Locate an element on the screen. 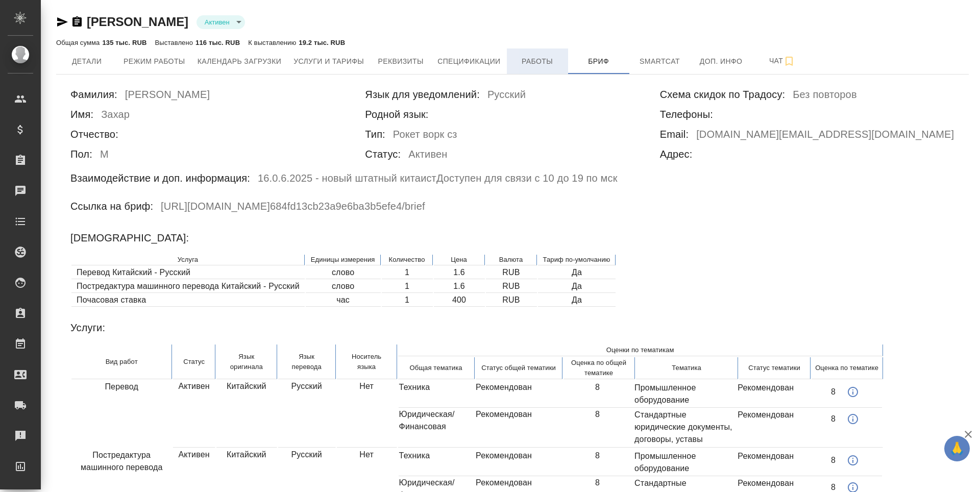 Image resolution: width=980 pixels, height=492 pixels. svg: Оценка: 8 Автор: Демидова Татьяна Дата: 16.06.2025, 11:17 Комментарий: отсутствует is located at coordinates (853, 392).